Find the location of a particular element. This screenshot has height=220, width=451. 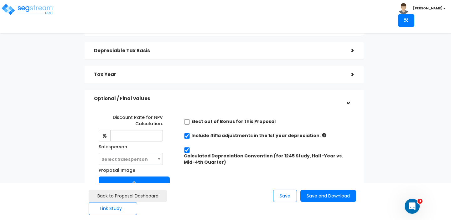

span: 3 is located at coordinates (420, 201).